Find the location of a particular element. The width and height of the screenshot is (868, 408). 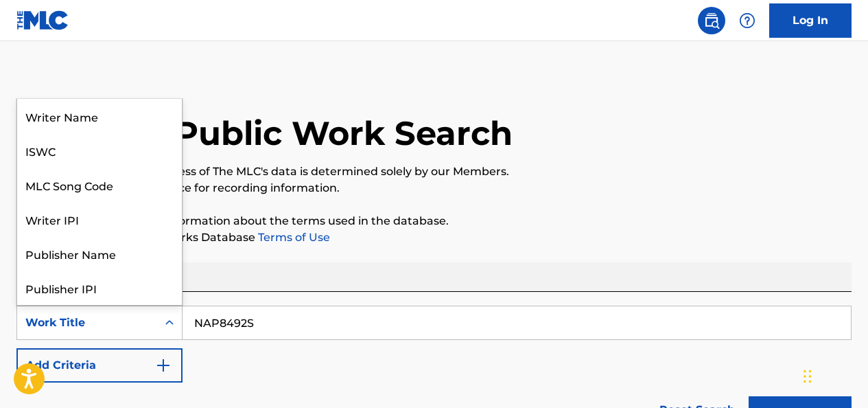

div: Writer Name is located at coordinates (100, 116).